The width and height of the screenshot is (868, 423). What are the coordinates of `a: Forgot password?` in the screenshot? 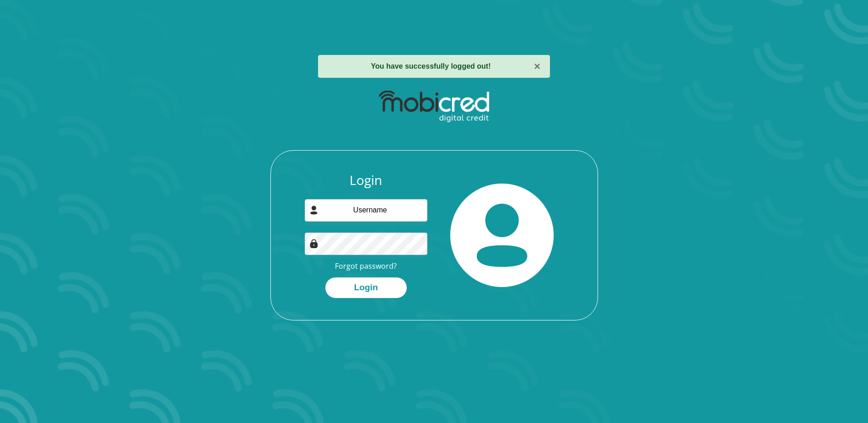 It's located at (366, 266).